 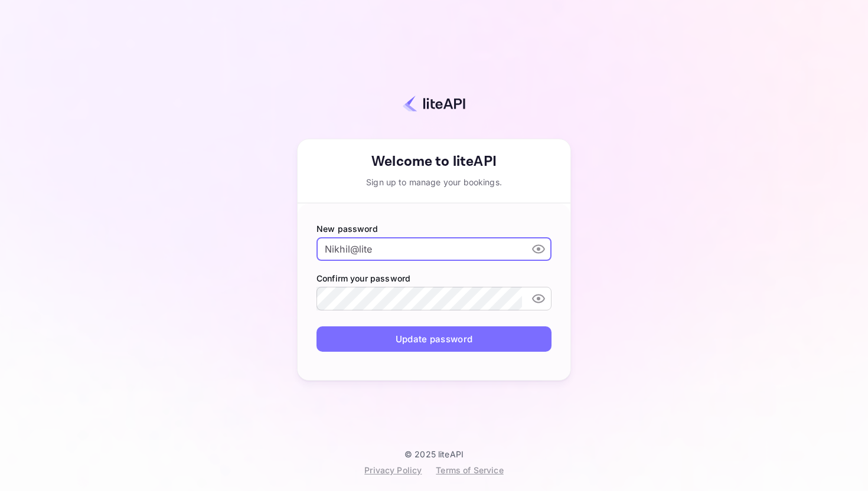 What do you see at coordinates (470, 470) in the screenshot?
I see `div: Terms of Service` at bounding box center [470, 470].